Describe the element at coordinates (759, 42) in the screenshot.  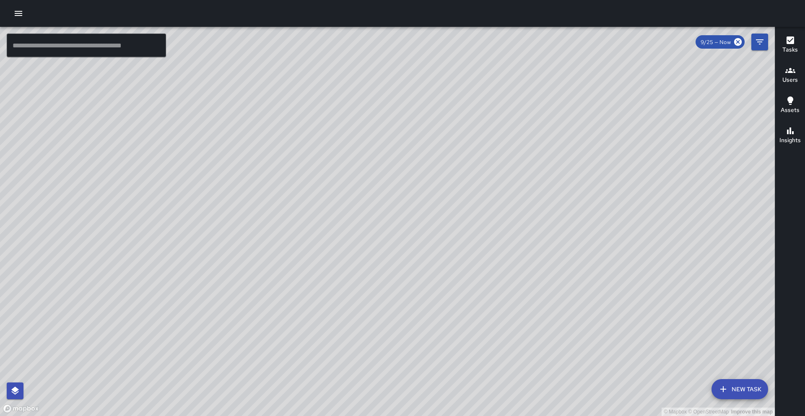
I see `button: Filters` at that location.